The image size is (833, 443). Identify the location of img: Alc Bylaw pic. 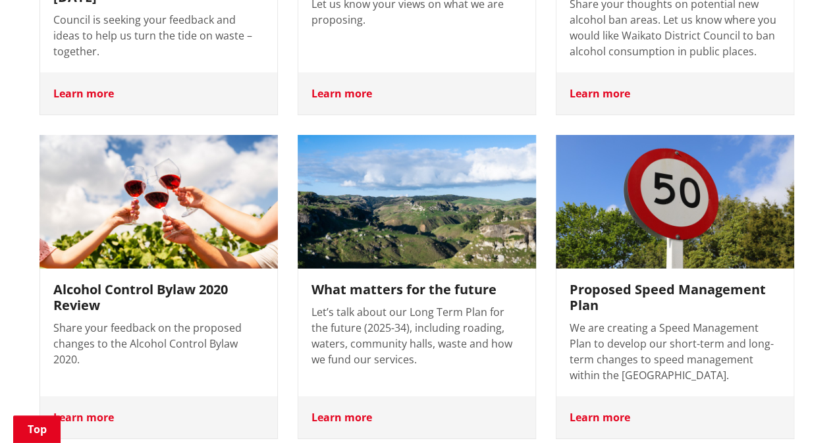
(159, 202).